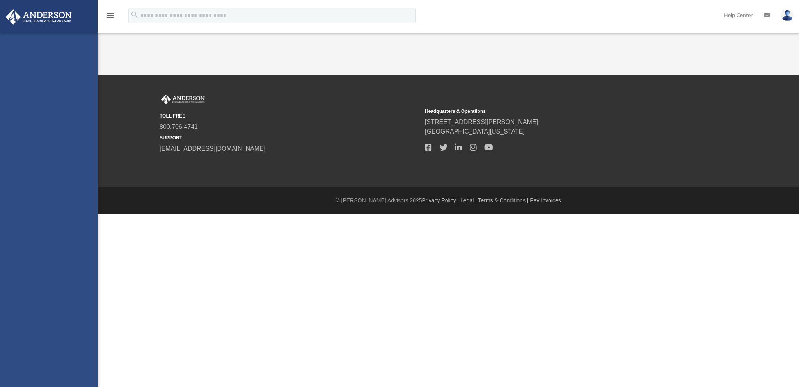  What do you see at coordinates (503, 200) in the screenshot?
I see `a: Terms & Conditions |` at bounding box center [503, 200].